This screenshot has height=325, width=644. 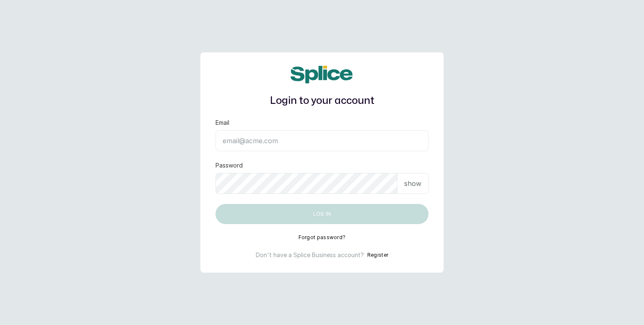 I want to click on h1: Login to your account, so click(x=322, y=101).